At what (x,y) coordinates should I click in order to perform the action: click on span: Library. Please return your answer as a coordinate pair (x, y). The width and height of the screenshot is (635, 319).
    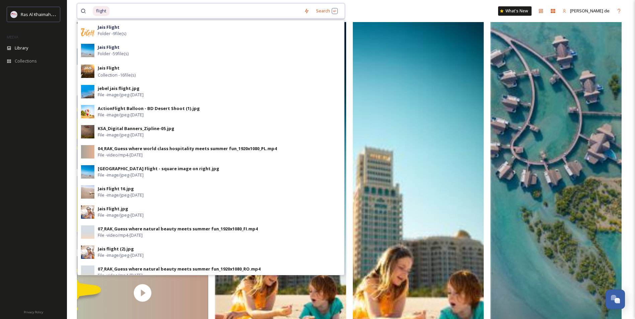
    Looking at the image, I should click on (21, 48).